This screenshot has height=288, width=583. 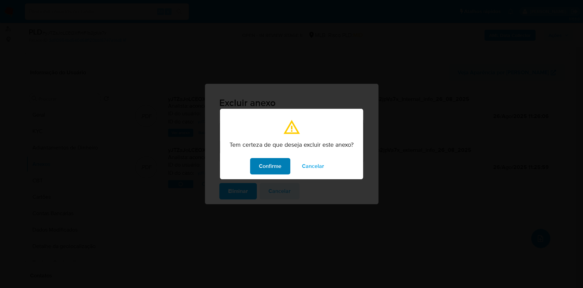 I want to click on button: modal_confirmation.cancel, so click(x=313, y=166).